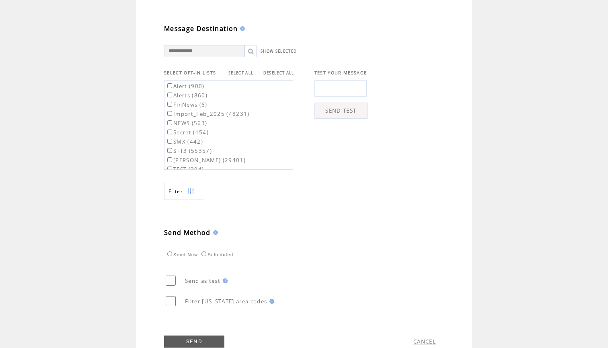 Image resolution: width=608 pixels, height=348 pixels. I want to click on label: Alerts (860), so click(187, 95).